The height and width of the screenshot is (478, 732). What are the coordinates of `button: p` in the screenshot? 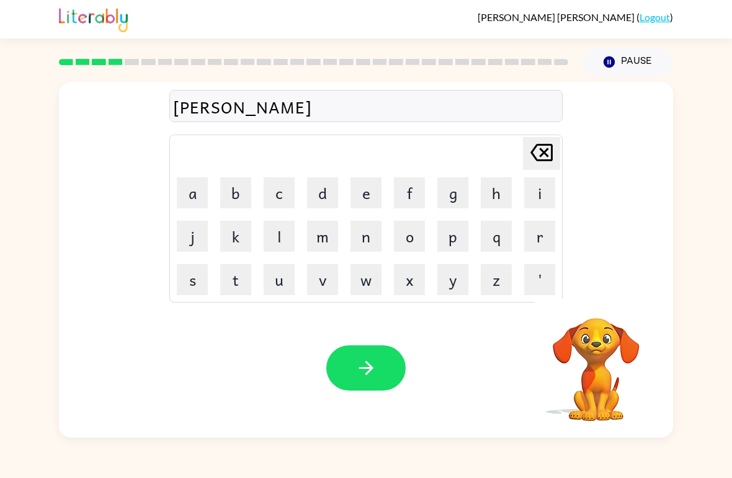 It's located at (453, 236).